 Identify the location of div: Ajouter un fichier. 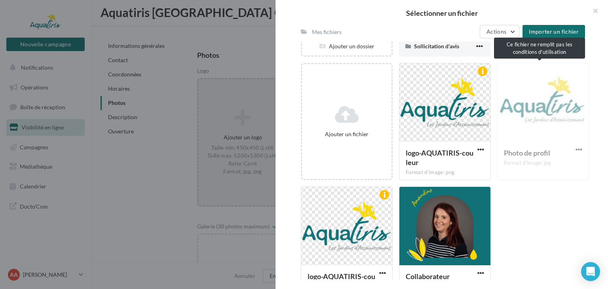
(347, 134).